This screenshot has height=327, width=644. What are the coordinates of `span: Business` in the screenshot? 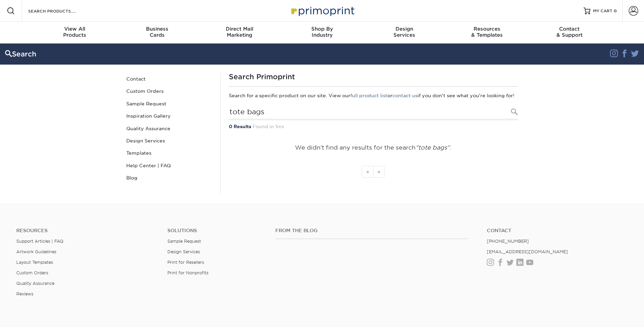 It's located at (157, 29).